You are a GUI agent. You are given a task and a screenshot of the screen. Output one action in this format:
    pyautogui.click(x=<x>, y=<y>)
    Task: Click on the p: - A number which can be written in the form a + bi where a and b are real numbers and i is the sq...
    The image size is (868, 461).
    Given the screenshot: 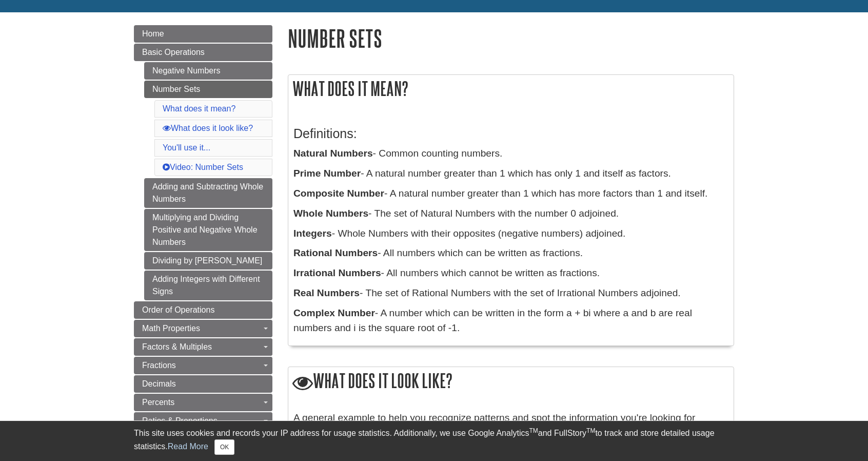 What is the action you would take?
    pyautogui.click(x=511, y=321)
    